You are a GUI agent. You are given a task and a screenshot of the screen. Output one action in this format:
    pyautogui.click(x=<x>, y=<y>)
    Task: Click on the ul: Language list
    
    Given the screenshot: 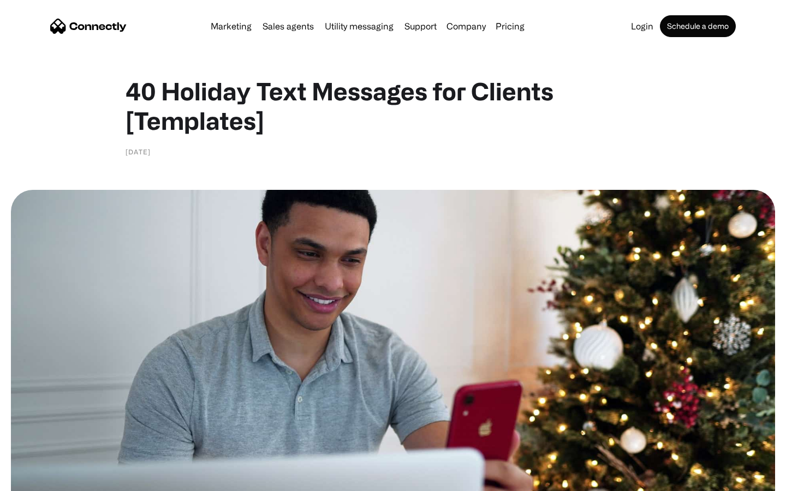 What is the action you would take?
    pyautogui.click(x=44, y=480)
    